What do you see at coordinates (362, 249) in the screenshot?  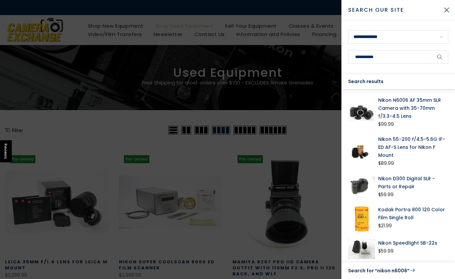 I see `img: Nikon Speedlight SB-22s Flash Units and Accessories - Shoe Mount Flash Units Nikon 2038948` at bounding box center [362, 249].